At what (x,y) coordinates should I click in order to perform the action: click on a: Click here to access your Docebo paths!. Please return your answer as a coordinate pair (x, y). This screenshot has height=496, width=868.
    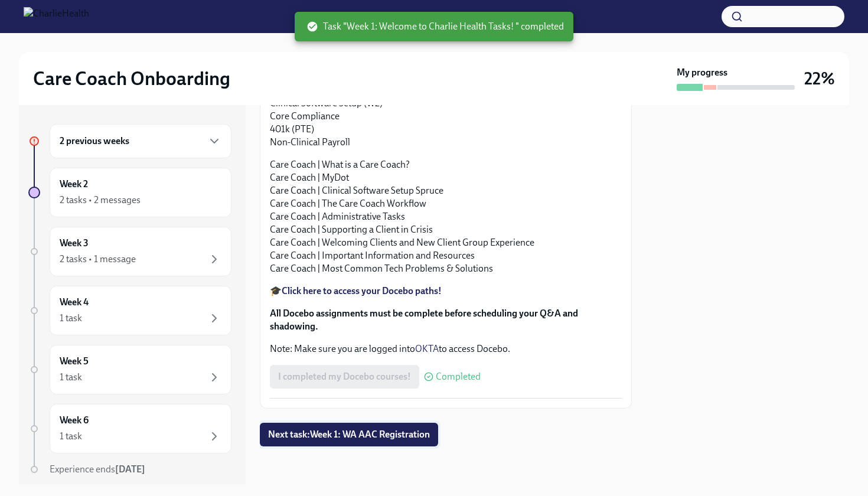
    Looking at the image, I should click on (362, 290).